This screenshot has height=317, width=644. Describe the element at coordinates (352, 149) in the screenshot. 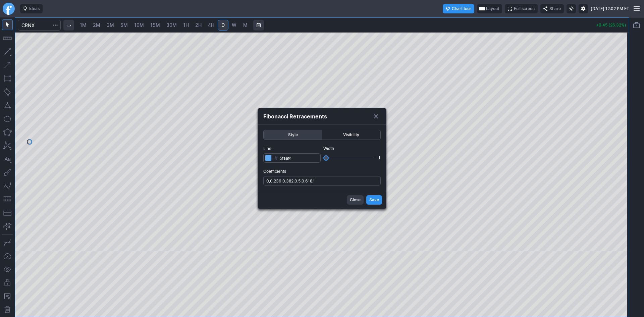

I see `span: Width` at that location.